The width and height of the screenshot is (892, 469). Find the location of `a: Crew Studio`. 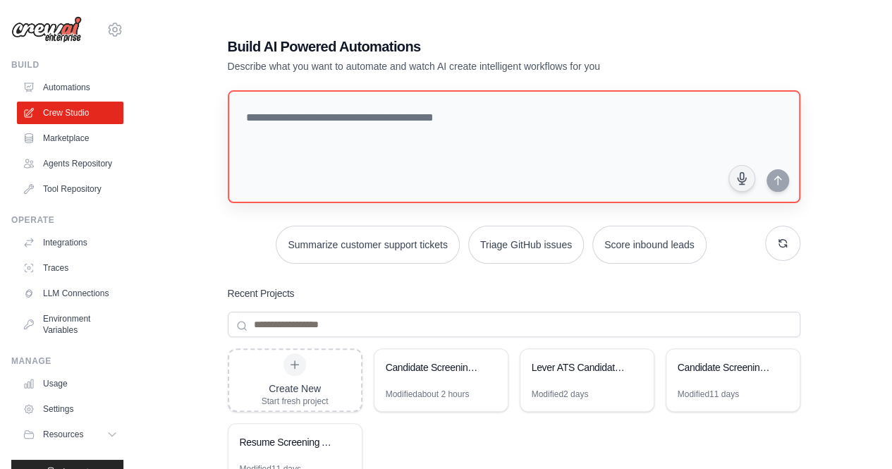

a: Crew Studio is located at coordinates (70, 113).